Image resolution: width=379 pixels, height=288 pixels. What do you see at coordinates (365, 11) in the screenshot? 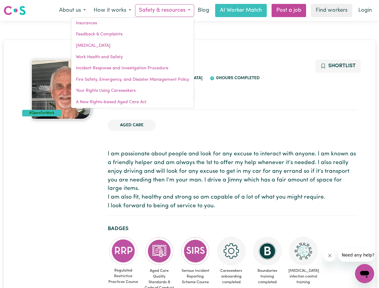
I see `a: Login` at bounding box center [365, 11].